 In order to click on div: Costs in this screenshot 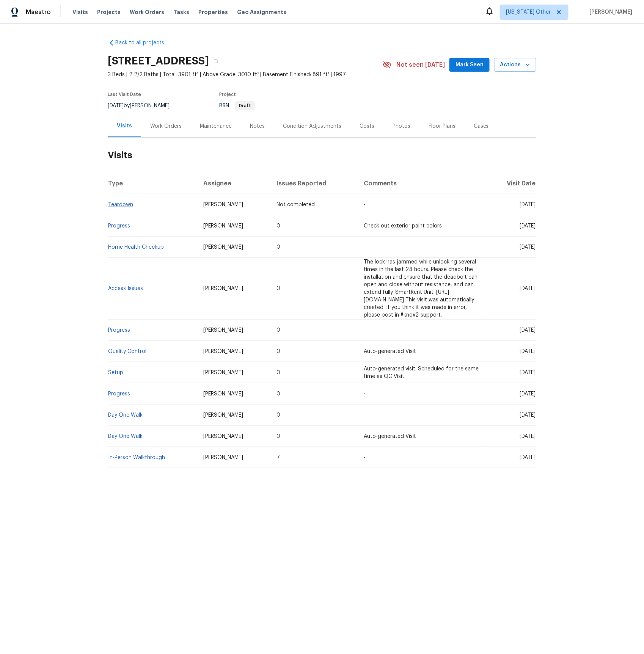, I will do `click(366, 126)`.